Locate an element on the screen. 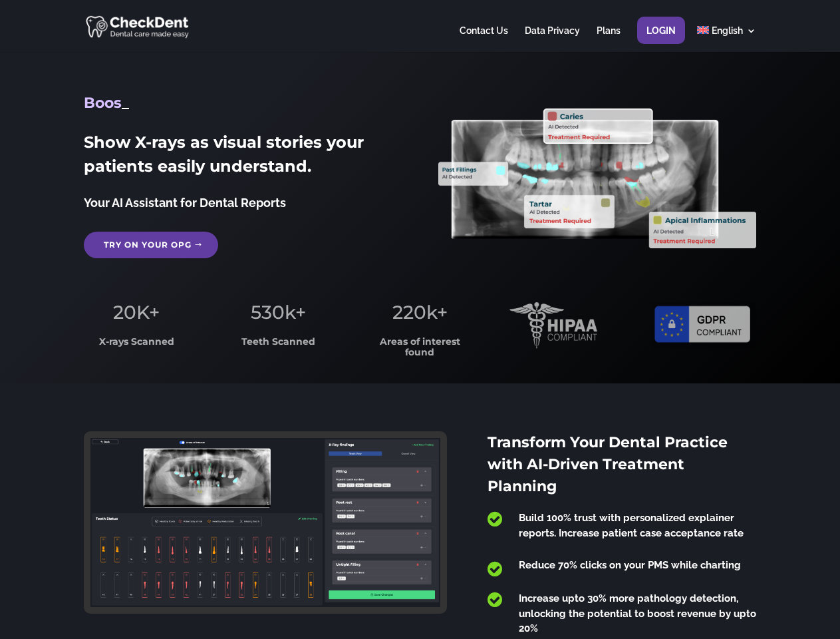 The image size is (840, 639). a: Data Privacy is located at coordinates (552, 39).